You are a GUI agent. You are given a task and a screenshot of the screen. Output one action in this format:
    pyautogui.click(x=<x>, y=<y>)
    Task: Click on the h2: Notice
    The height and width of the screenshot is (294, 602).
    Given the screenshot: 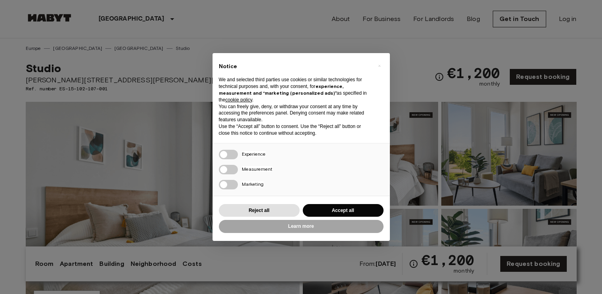 What is the action you would take?
    pyautogui.click(x=295, y=67)
    